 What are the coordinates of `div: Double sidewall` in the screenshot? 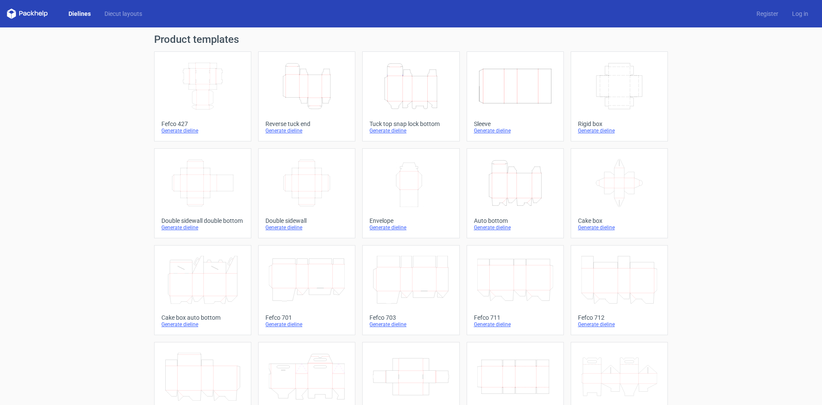 It's located at (307, 221).